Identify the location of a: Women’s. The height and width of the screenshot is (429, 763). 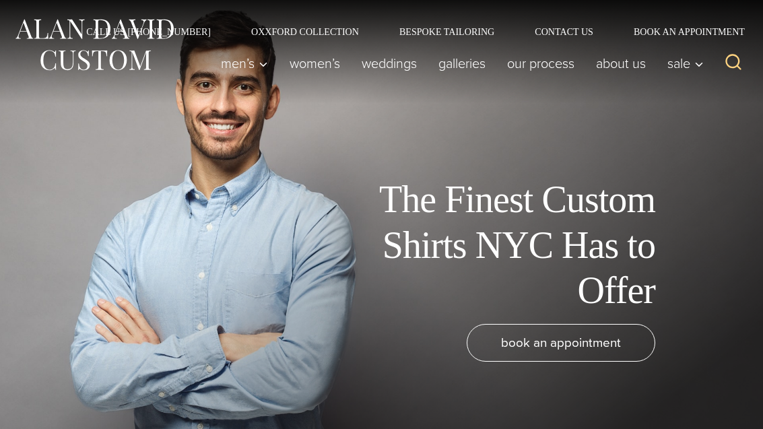
(314, 63).